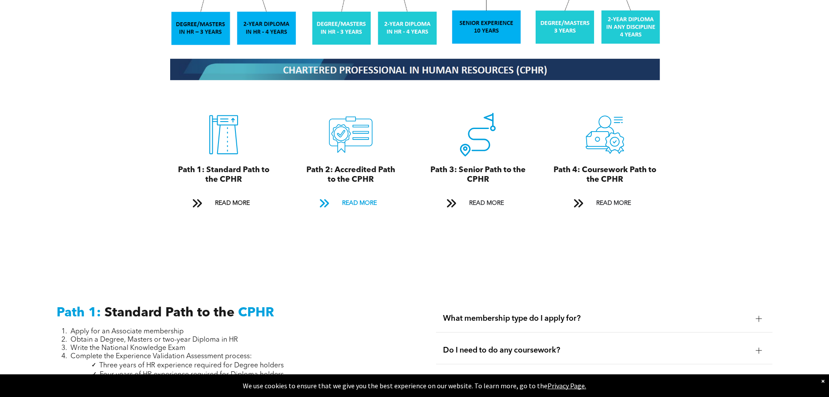 Image resolution: width=829 pixels, height=397 pixels. Describe the element at coordinates (823, 380) in the screenshot. I see `div: Dismiss notification` at that location.